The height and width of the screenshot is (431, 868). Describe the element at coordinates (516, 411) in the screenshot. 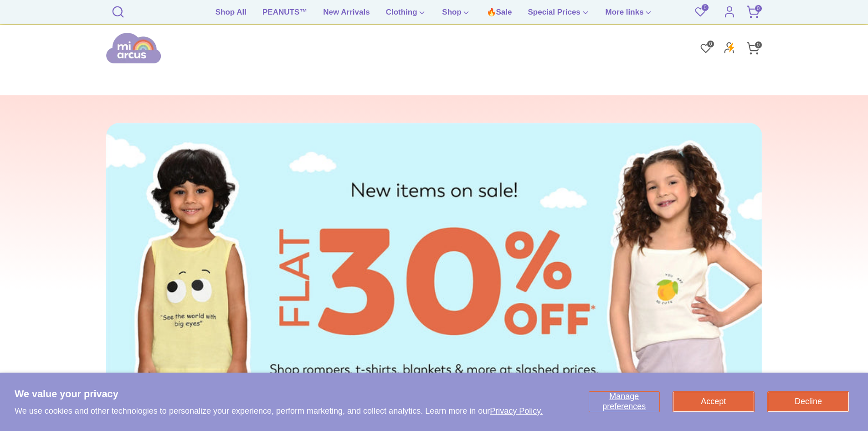

I see `a: Privacy Policy.` at that location.